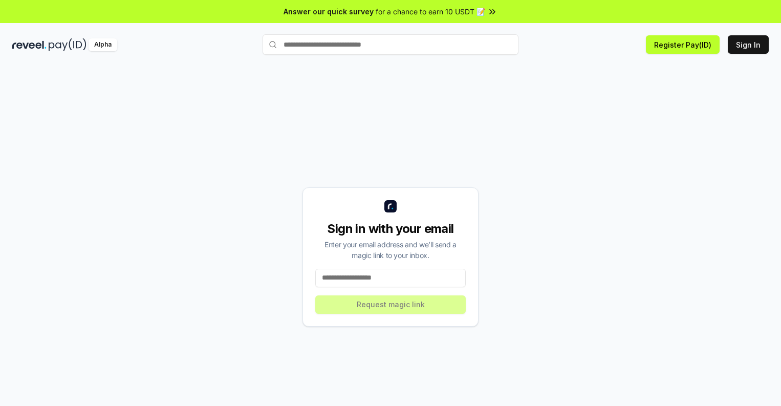  I want to click on img: logo_small, so click(390, 206).